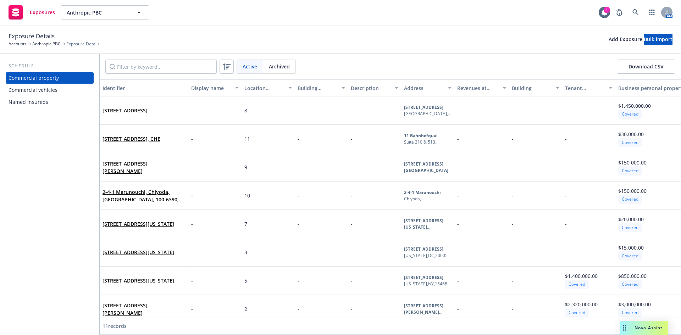 This screenshot has height=335, width=681. What do you see at coordinates (607, 10) in the screenshot?
I see `div: 1` at bounding box center [607, 10].